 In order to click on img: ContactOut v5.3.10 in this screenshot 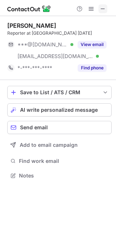, I will do `click(29, 9)`.